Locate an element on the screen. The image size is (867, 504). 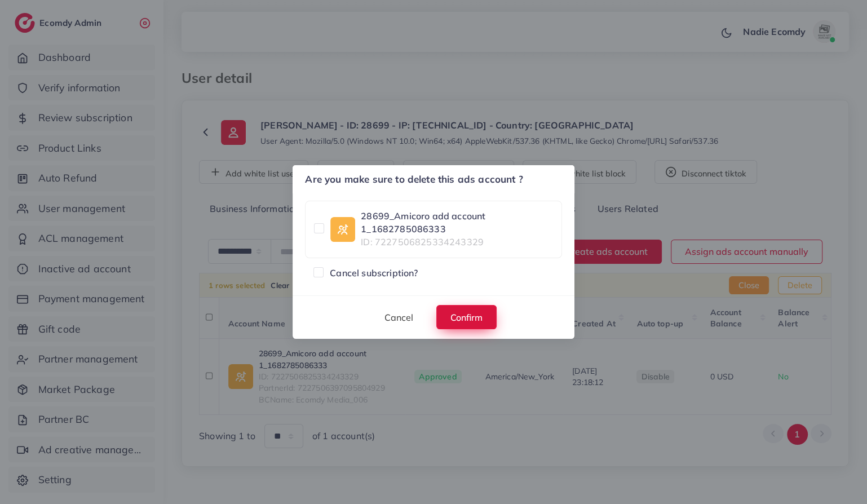
button: Confirm is located at coordinates (466, 316).